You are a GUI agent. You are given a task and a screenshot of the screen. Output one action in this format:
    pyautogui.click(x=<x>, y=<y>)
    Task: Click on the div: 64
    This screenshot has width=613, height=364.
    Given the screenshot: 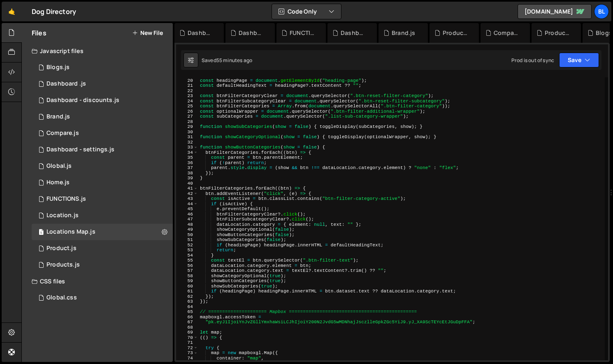 What is the action you would take?
    pyautogui.click(x=187, y=307)
    